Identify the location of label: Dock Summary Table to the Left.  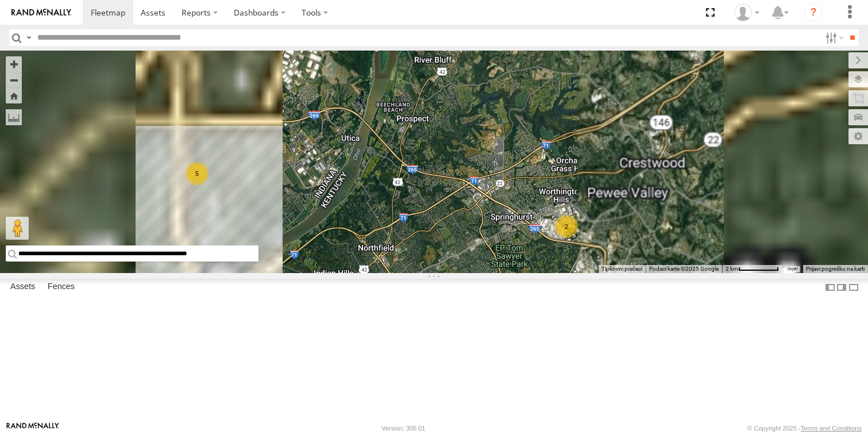
(830, 287).